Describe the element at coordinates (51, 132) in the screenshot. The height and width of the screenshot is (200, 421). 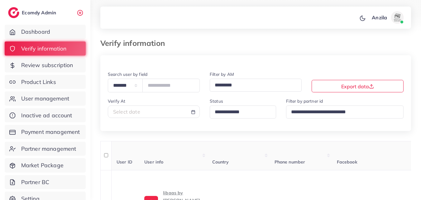
I see `span: Payment management` at that location.